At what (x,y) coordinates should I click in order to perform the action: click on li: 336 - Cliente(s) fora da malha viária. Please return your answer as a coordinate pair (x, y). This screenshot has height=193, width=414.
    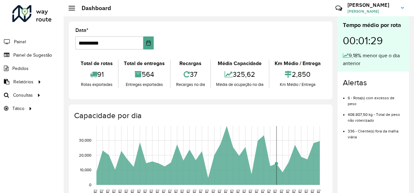
    Looking at the image, I should click on (376, 131).